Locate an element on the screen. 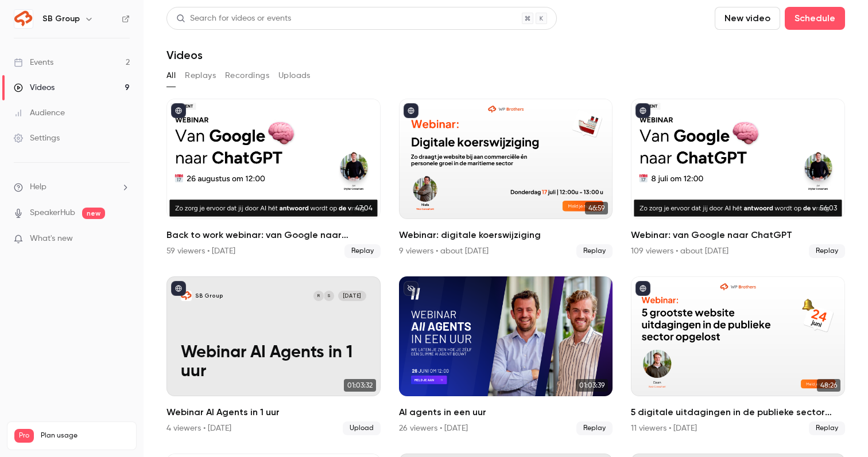 This screenshot has width=868, height=457. span: Pro is located at coordinates (24, 435).